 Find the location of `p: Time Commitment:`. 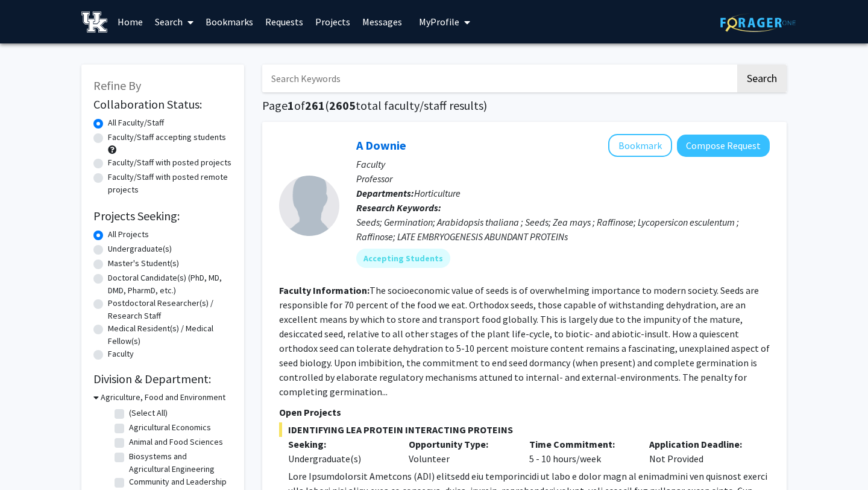

p: Time Commitment: is located at coordinates (581, 444).